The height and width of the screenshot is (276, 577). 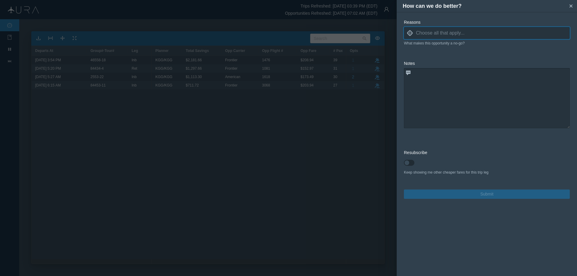 I want to click on button: Close, so click(x=571, y=6).